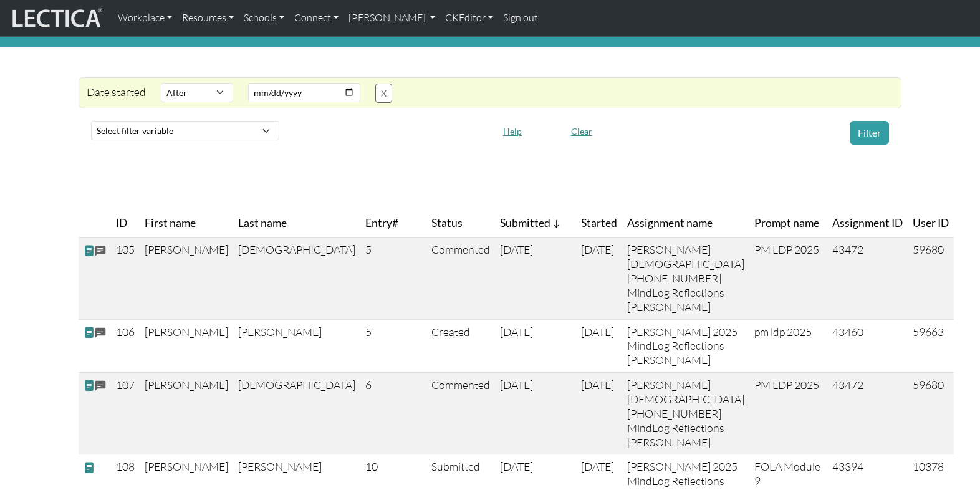  I want to click on span: Entry#, so click(393, 223).